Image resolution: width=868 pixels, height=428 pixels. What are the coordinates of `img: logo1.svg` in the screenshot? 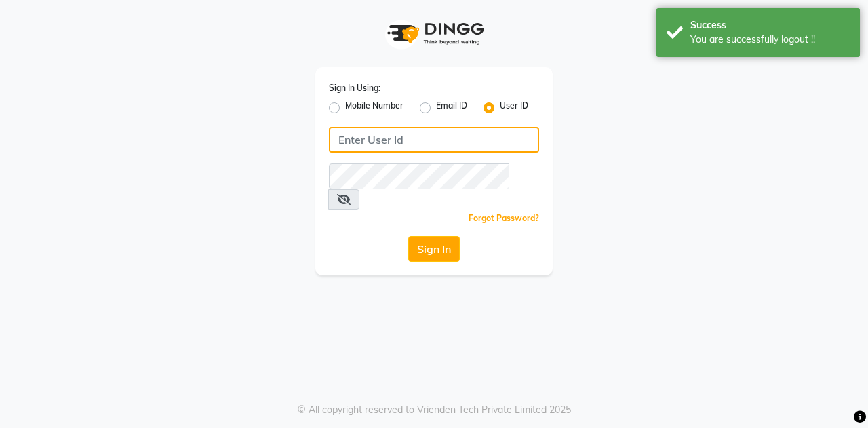 It's located at (434, 33).